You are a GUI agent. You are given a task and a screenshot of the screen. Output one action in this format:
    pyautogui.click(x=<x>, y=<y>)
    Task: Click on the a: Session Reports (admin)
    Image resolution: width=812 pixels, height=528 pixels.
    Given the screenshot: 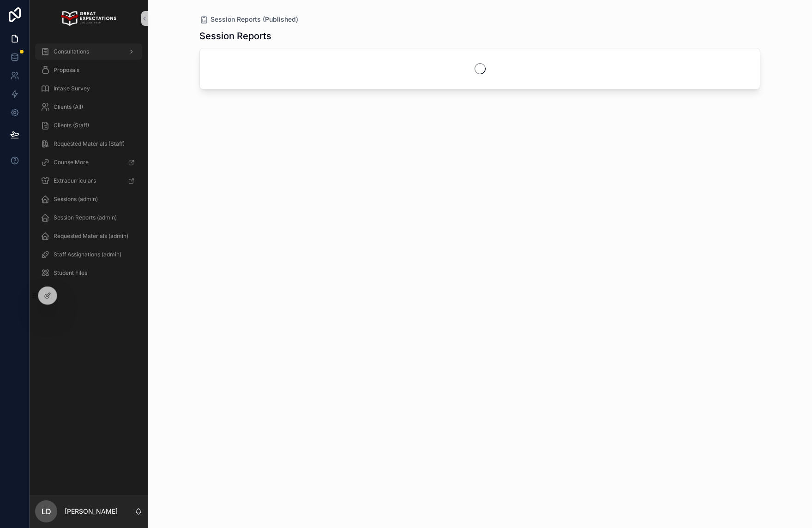 What is the action you would take?
    pyautogui.click(x=89, y=218)
    